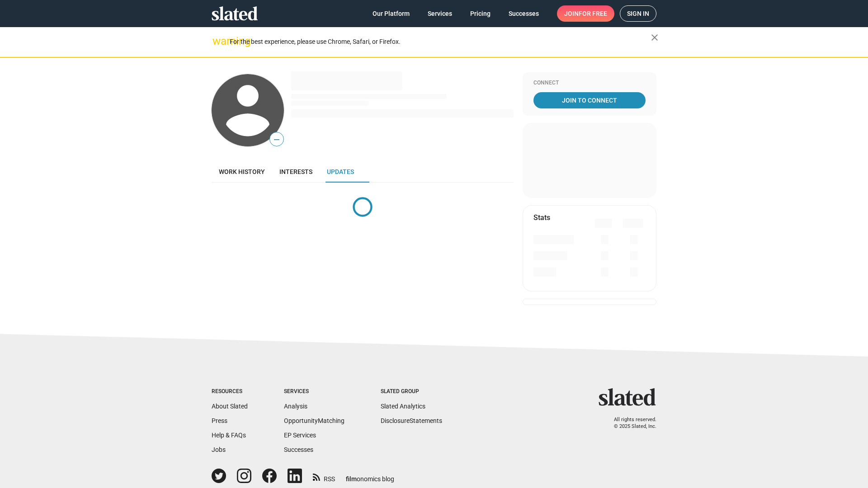 This screenshot has width=868, height=488. Describe the element at coordinates (341, 172) in the screenshot. I see `a: Updates` at that location.